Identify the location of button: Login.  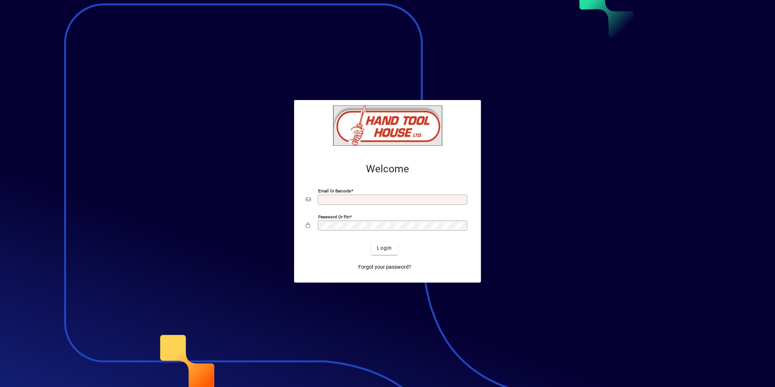
(384, 248).